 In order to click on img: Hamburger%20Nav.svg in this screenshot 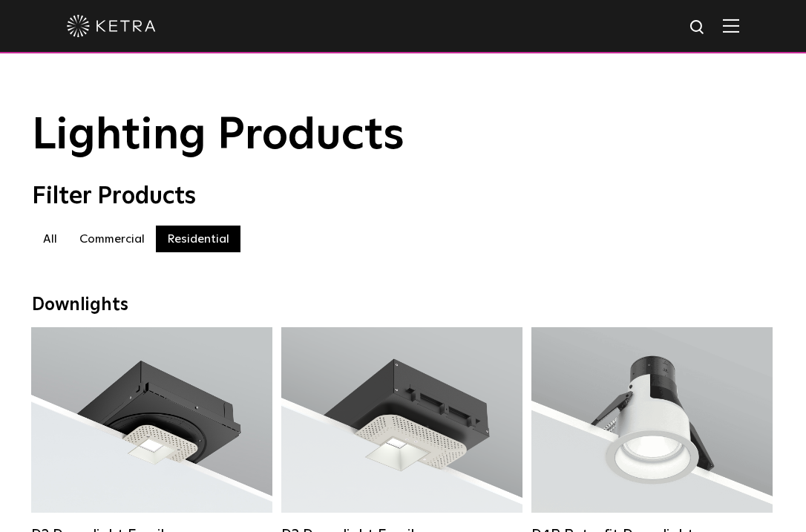, I will do `click(731, 25)`.